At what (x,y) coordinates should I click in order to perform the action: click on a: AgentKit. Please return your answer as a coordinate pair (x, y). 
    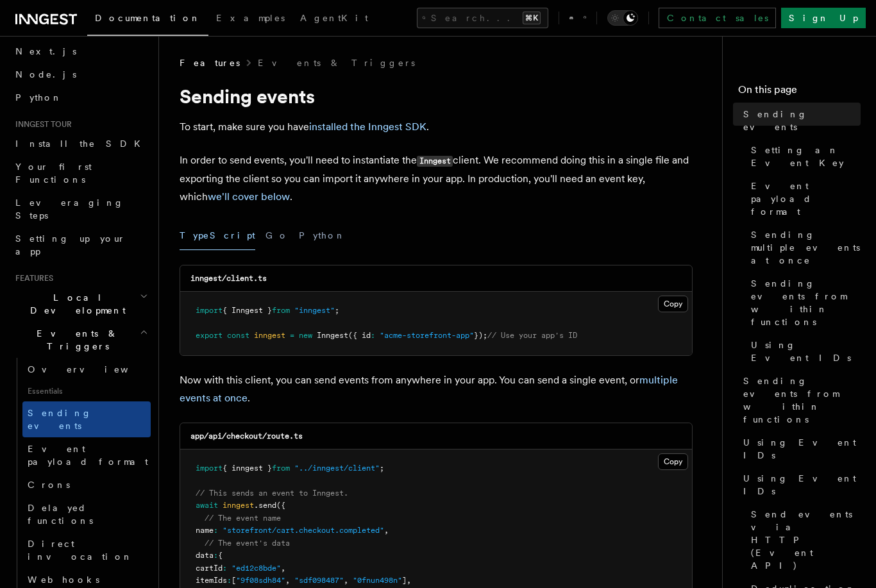
    Looking at the image, I should click on (334, 20).